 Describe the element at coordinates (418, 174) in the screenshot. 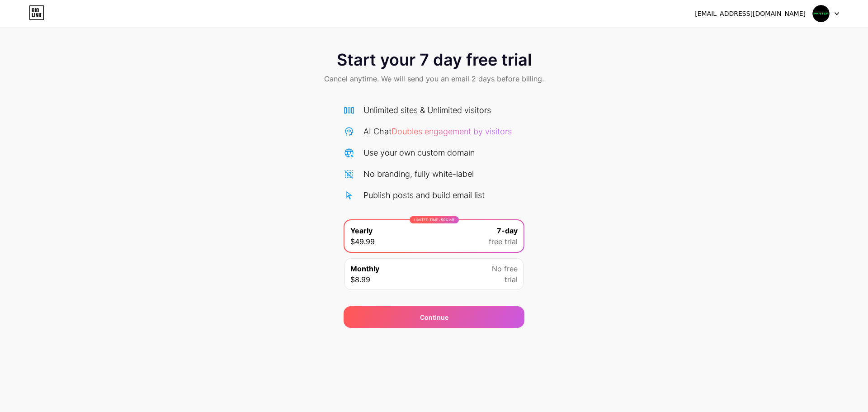

I see `div: No branding, fully white-label` at that location.